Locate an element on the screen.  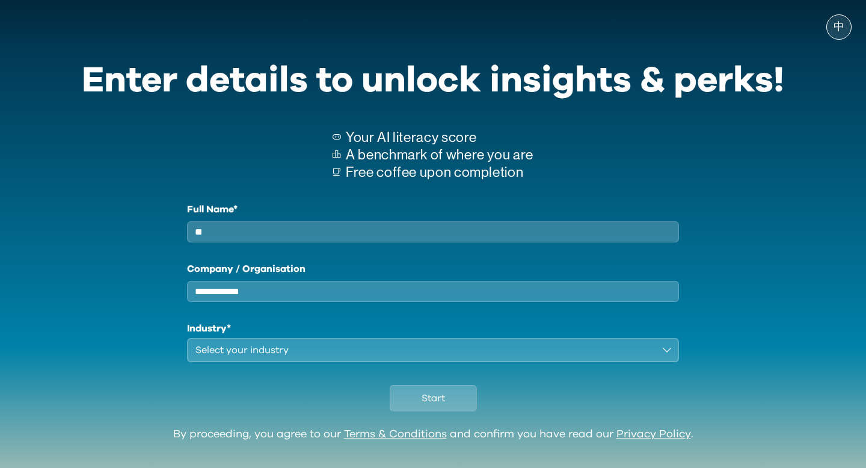
div: Select your industry is located at coordinates (424, 350).